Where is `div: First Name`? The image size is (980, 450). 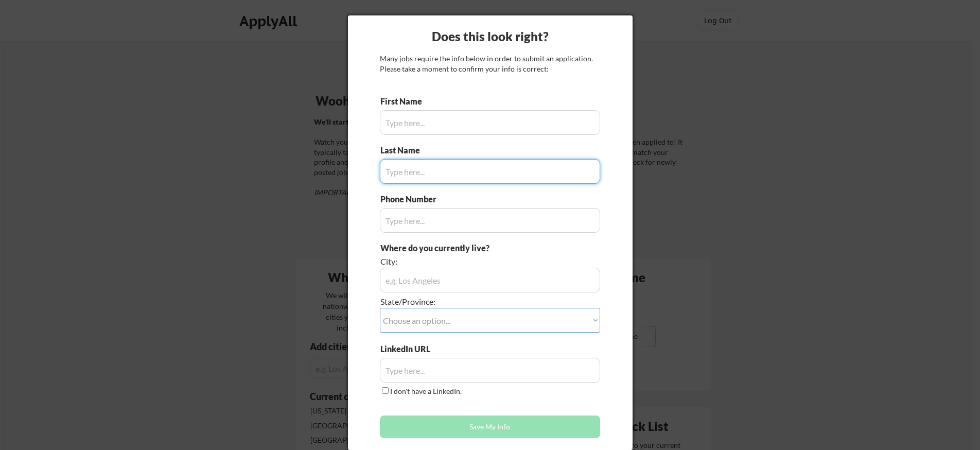
div: First Name is located at coordinates (405, 102).